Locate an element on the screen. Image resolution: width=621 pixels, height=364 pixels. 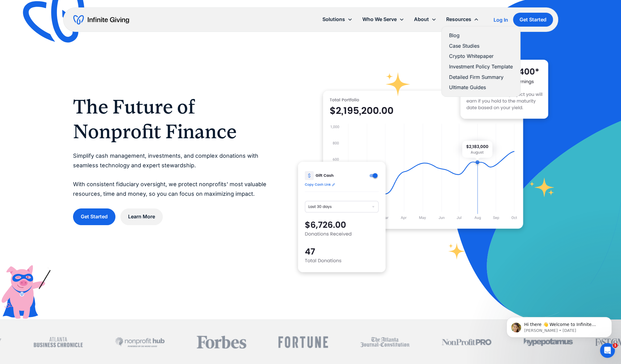
p: Message from Kasey, sent 3w ago is located at coordinates (67, 27).